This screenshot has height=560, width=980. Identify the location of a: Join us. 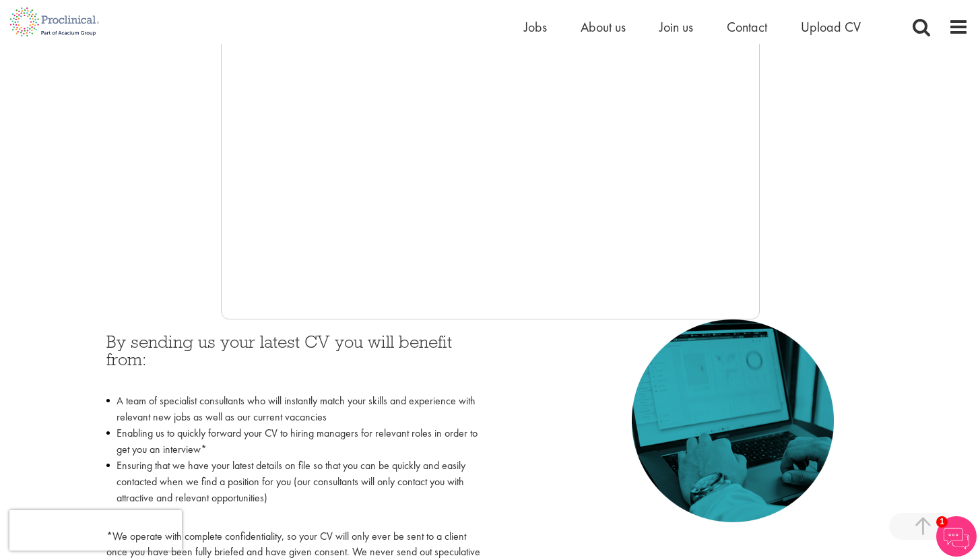
(677, 27).